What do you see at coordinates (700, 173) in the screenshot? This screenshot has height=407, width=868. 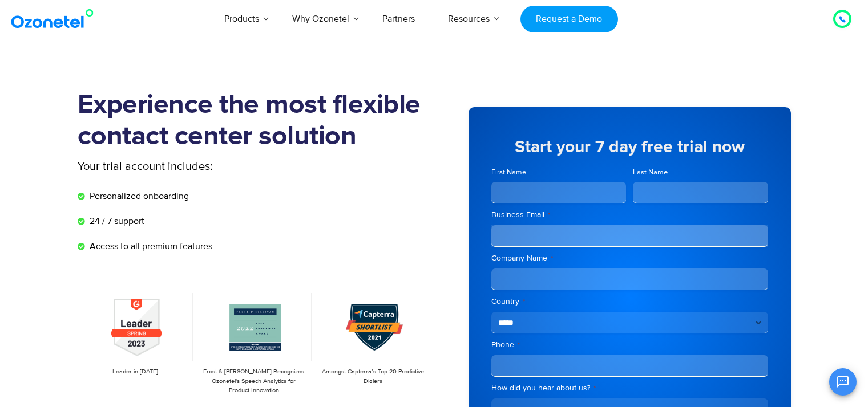 I see `label: Last Name` at bounding box center [700, 173].